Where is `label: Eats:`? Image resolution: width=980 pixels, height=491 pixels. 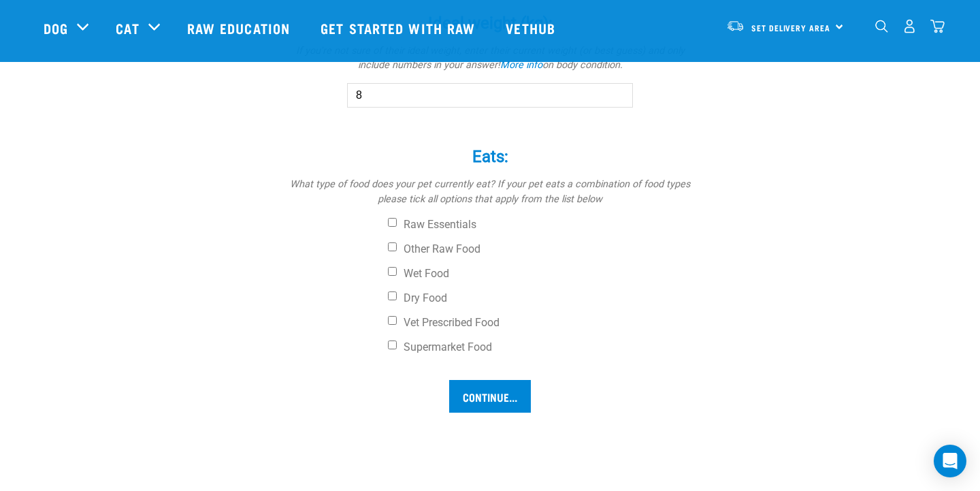 label: Eats: is located at coordinates (490, 156).